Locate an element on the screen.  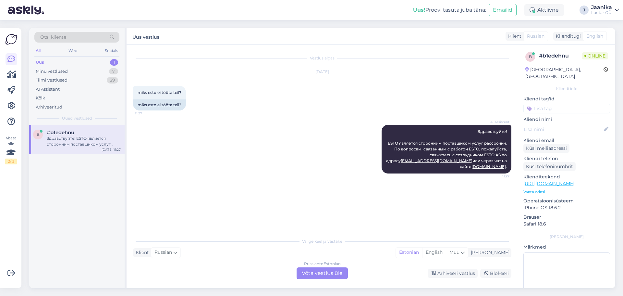
div: Valige keel ja vastake is located at coordinates (322, 241).